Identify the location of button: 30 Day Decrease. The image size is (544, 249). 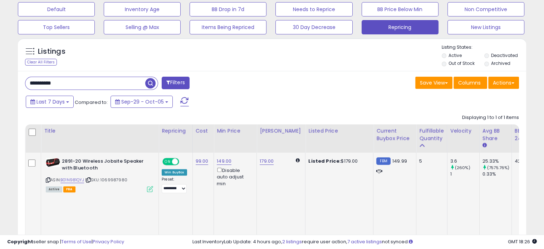
(314, 27).